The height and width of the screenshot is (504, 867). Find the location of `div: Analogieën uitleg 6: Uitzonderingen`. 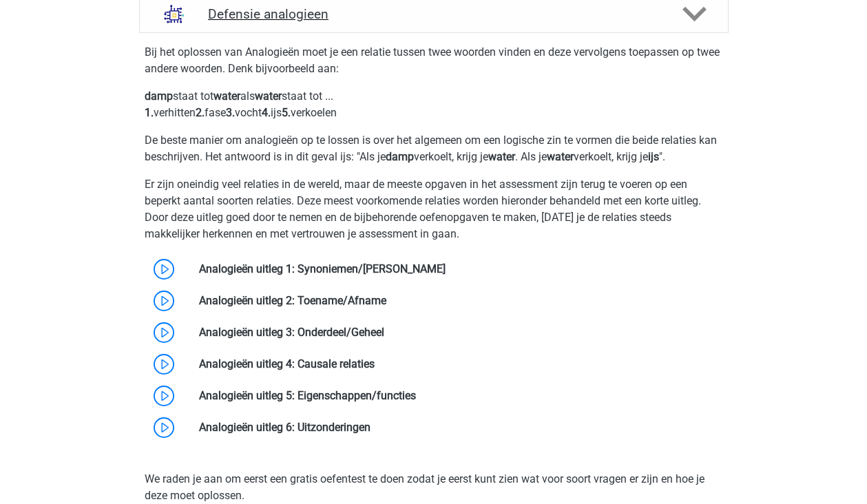

div: Analogieën uitleg 6: Uitzonderingen is located at coordinates (458, 428).